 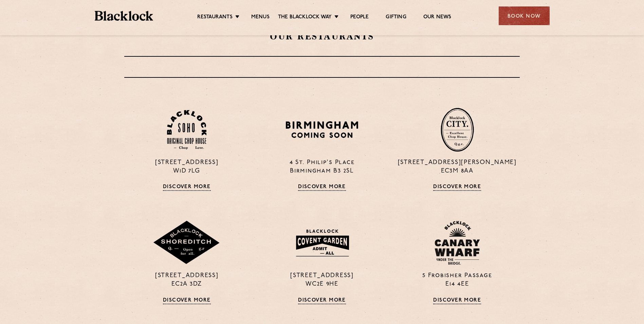 What do you see at coordinates (187, 243) in the screenshot?
I see `img: Shoreditch-stamp-v2-default.svg` at bounding box center [187, 243].